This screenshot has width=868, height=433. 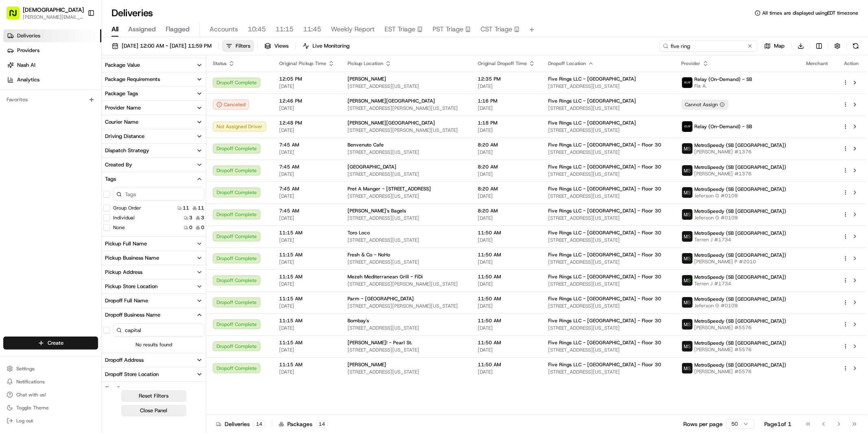 What do you see at coordinates (220, 63) in the screenshot?
I see `span: Status` at bounding box center [220, 63].